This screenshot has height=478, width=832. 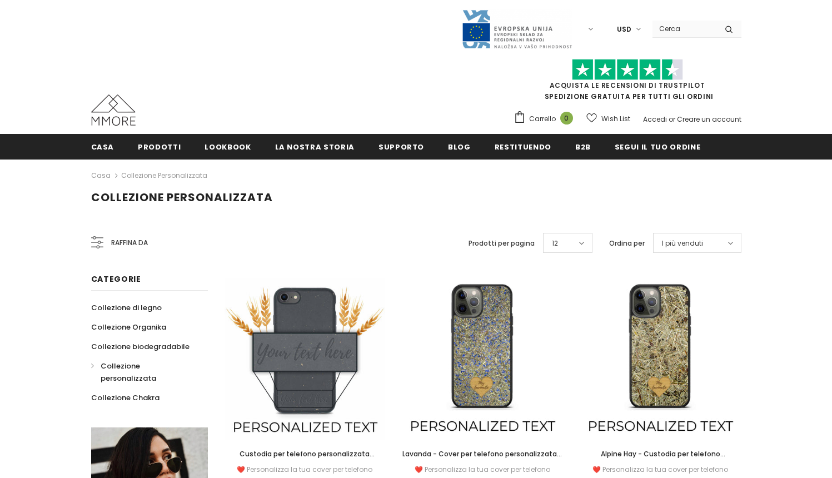 I want to click on a: Carrello 0, so click(x=546, y=119).